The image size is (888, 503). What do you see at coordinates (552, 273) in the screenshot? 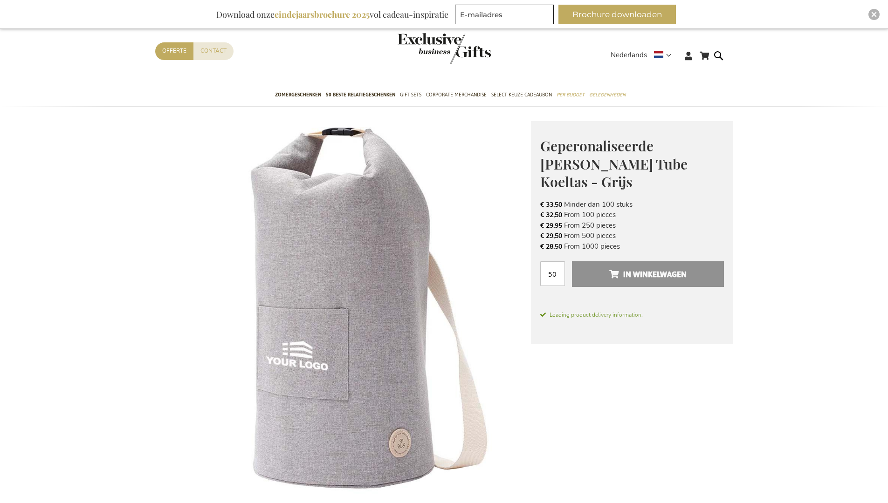
I see `input: Aantal` at bounding box center [552, 273].